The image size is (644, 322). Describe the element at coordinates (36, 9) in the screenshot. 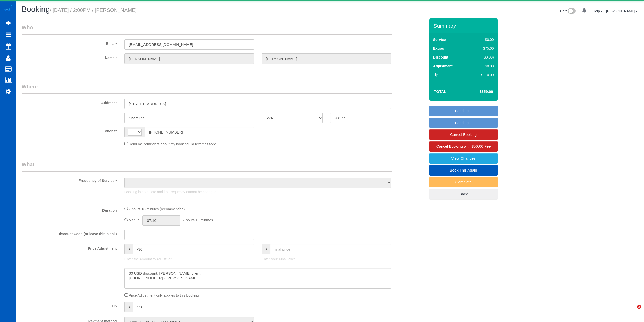

I see `span: Booking` at that location.